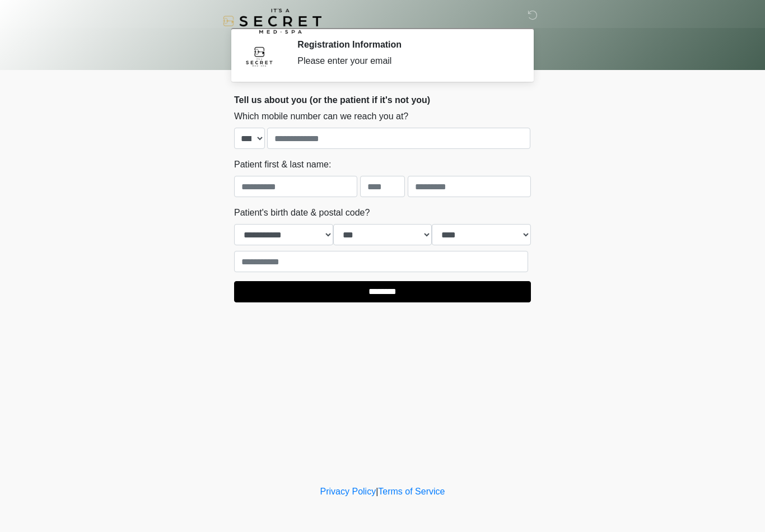 The image size is (765, 532). Describe the element at coordinates (411, 491) in the screenshot. I see `a: Terms of Service` at that location.